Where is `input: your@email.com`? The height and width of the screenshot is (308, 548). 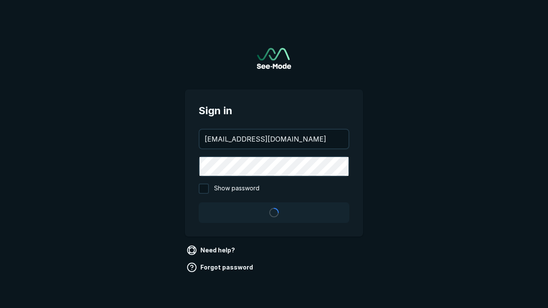 input: your@email.com is located at coordinates (274, 139).